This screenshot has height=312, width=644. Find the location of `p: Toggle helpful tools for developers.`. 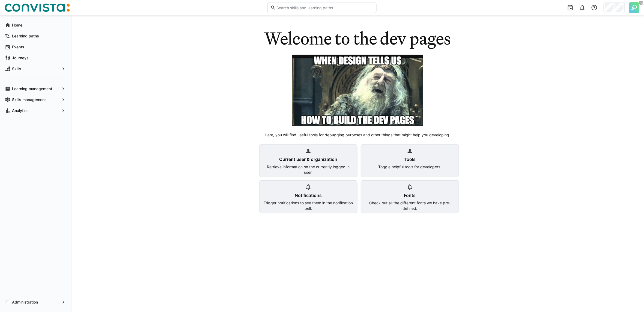

p: Toggle helpful tools for developers. is located at coordinates (410, 167).